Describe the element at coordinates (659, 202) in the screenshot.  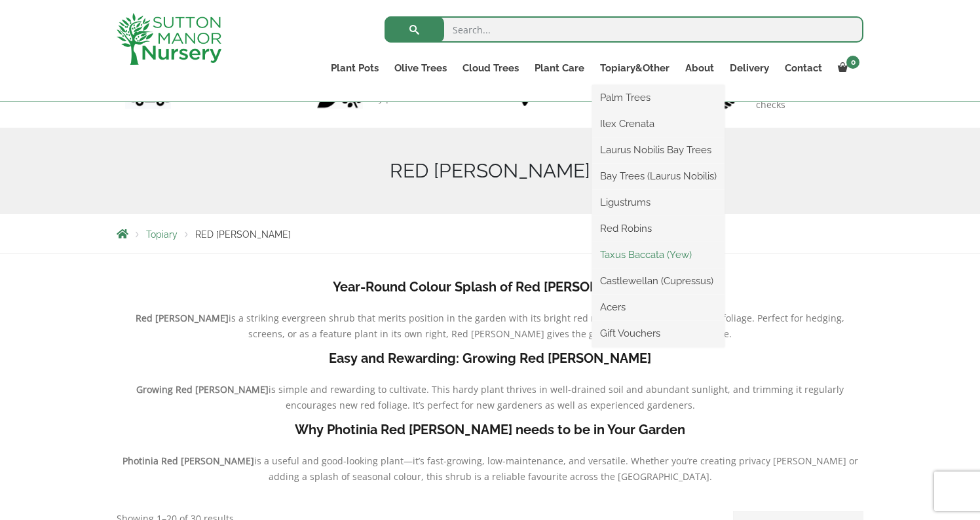
I see `a: Ligustrums` at that location.